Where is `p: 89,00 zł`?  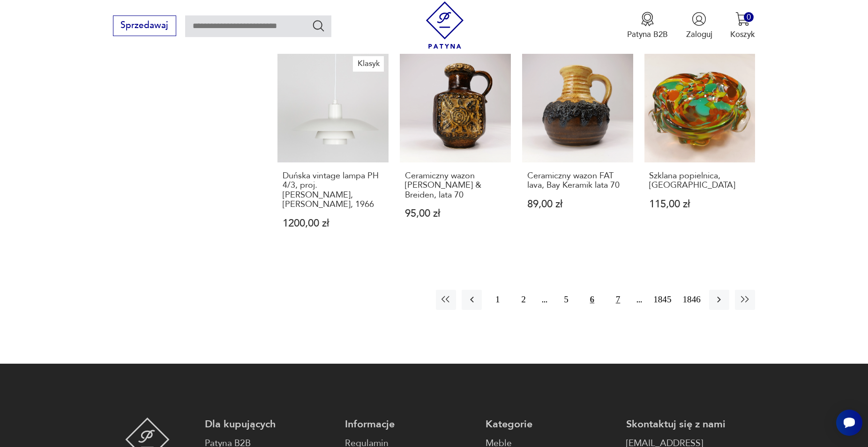 p: 89,00 zł is located at coordinates (577, 204).